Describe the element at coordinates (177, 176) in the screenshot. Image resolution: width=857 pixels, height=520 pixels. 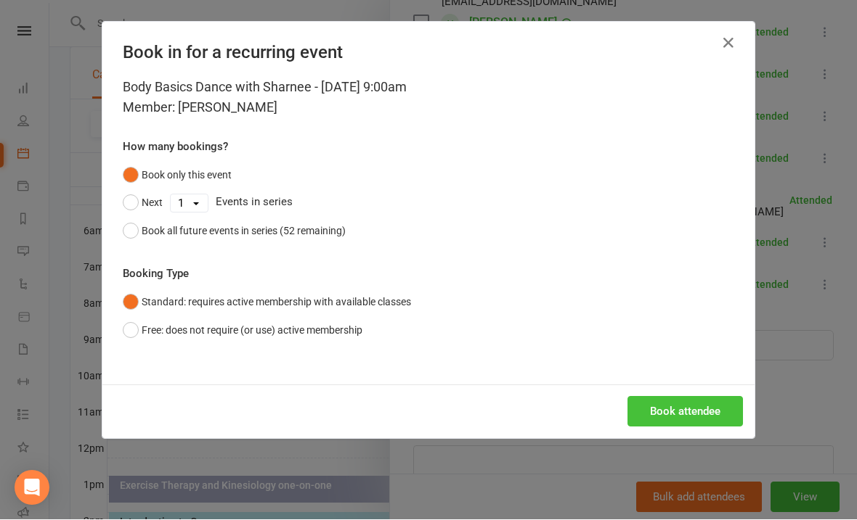
I see `button: Book only this event` at that location.